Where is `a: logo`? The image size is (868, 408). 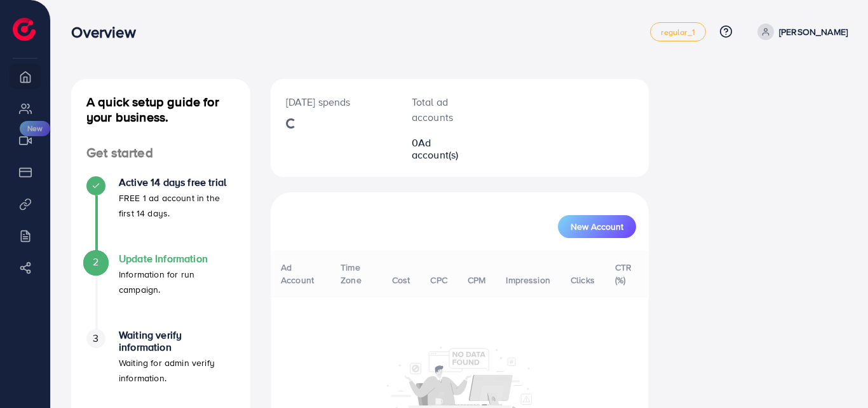 a: logo is located at coordinates (24, 30).